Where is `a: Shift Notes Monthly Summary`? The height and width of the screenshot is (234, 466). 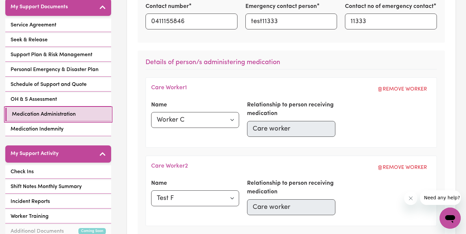
a: Shift Notes Monthly Summary is located at coordinates (58, 187).